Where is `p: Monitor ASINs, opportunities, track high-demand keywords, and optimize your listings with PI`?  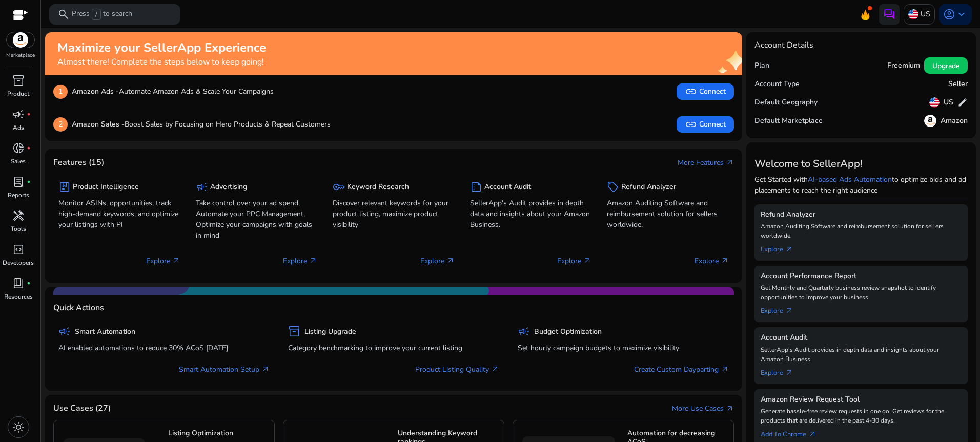
p: Monitor ASINs, opportunities, track high-demand keywords, and optimize your listings with PI is located at coordinates (119, 214).